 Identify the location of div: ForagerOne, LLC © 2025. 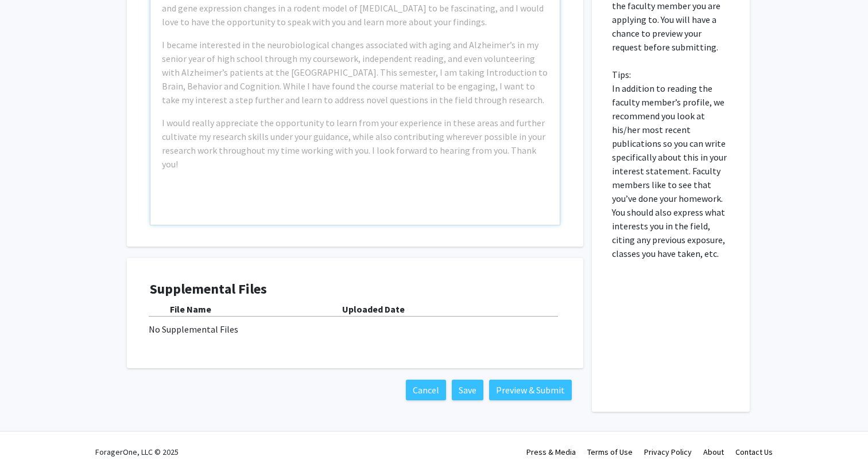
(137, 452).